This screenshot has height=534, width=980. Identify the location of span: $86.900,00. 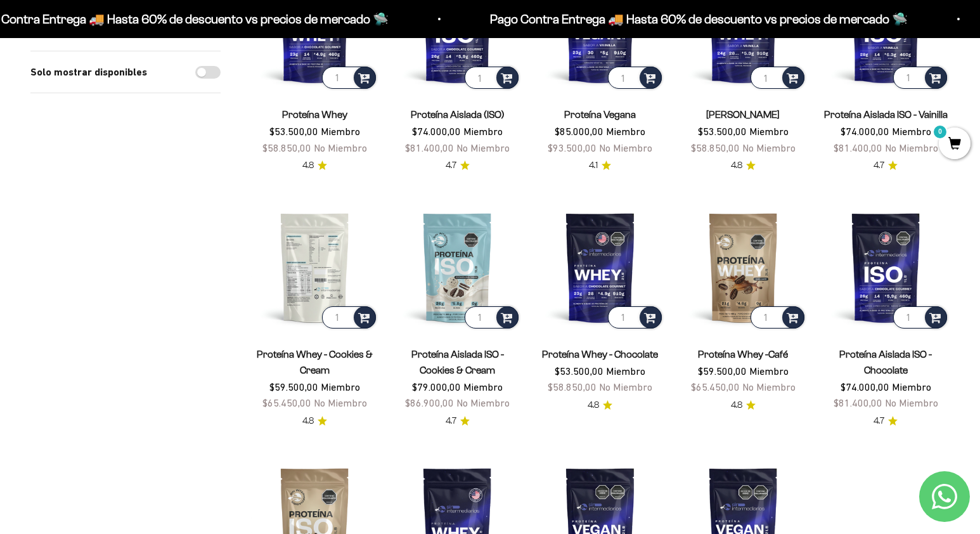
(429, 403).